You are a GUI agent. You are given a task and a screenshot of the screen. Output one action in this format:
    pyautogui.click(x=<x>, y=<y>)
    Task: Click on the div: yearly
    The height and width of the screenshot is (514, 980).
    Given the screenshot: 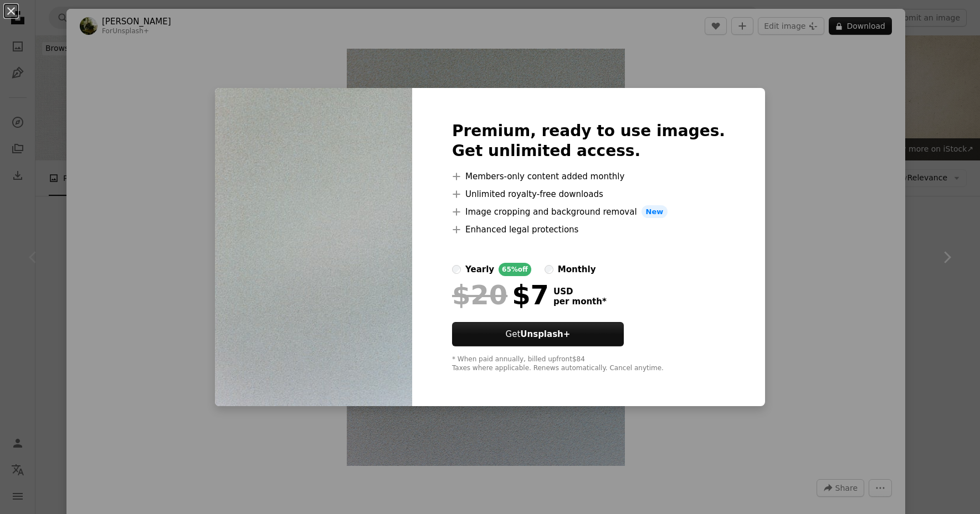 What is the action you would take?
    pyautogui.click(x=480, y=269)
    